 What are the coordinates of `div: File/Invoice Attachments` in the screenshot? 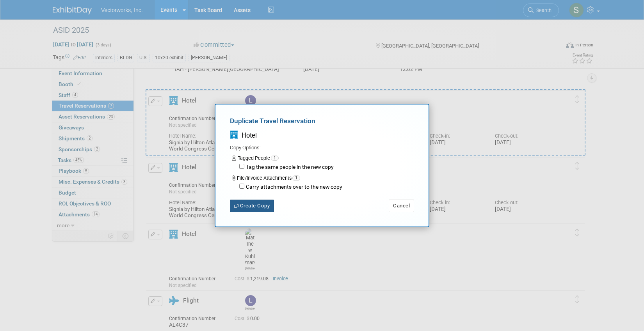 It's located at (323, 178).